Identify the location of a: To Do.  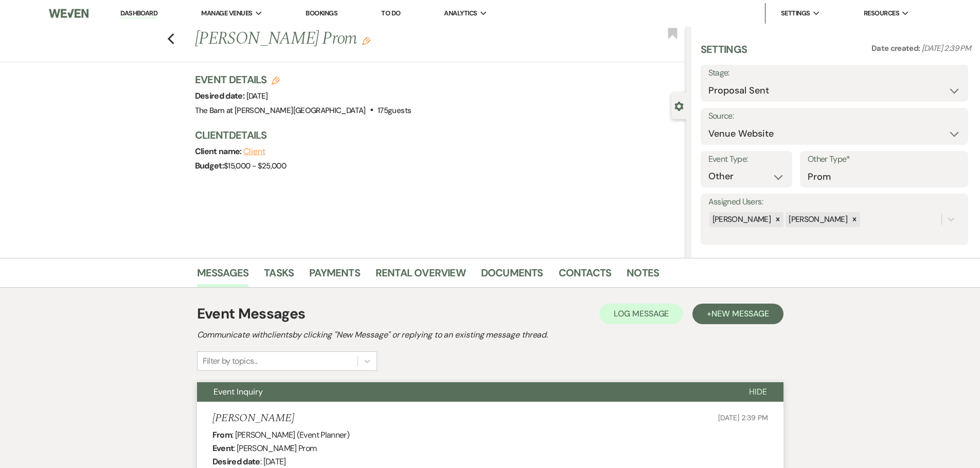
(390, 13).